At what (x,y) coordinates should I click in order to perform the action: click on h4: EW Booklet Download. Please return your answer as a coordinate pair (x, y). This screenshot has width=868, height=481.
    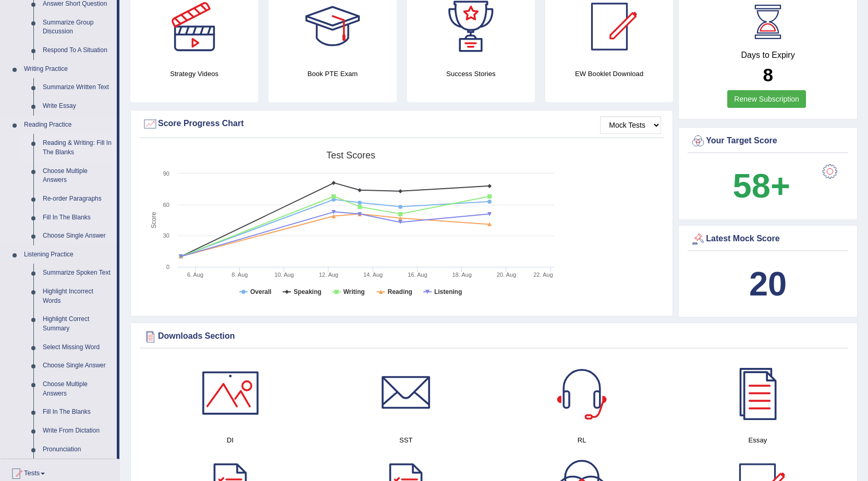
    Looking at the image, I should click on (609, 74).